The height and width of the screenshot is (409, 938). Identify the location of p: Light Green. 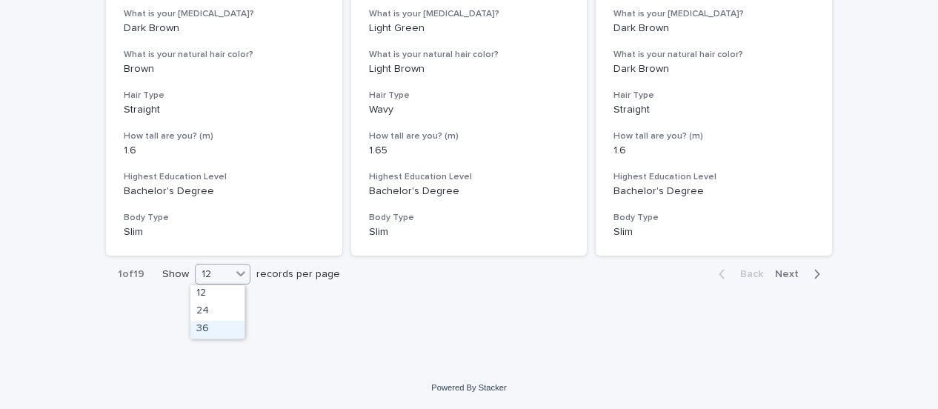
(469, 28).